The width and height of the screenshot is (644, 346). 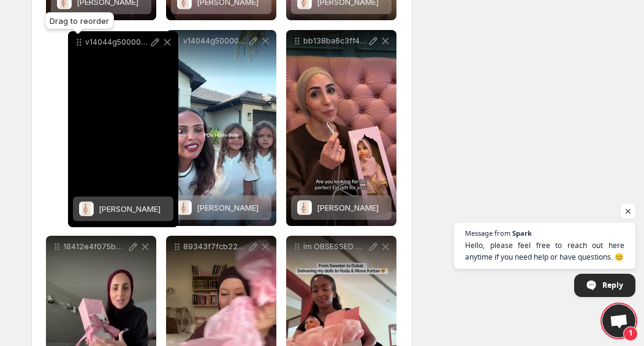 What do you see at coordinates (215, 247) in the screenshot?
I see `p: 89343f7fcb224b2497116f848f72833e` at bounding box center [215, 247].